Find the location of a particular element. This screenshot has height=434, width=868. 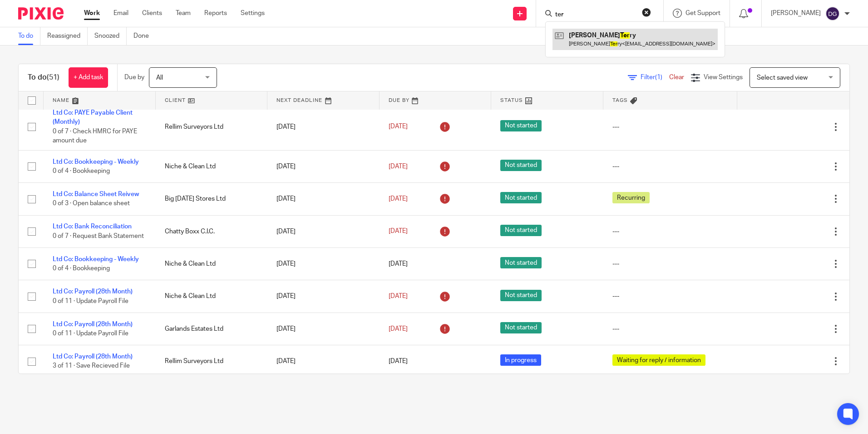

span: Get Support is located at coordinates (703, 14).